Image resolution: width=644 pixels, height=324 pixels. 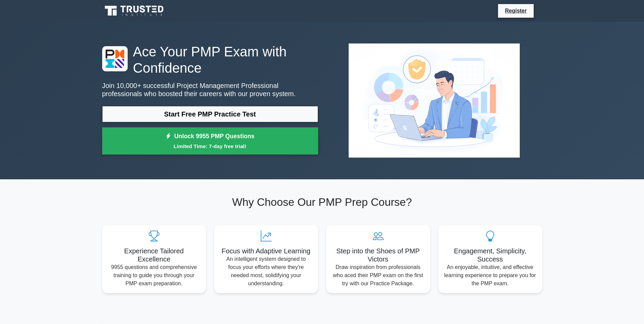 I want to click on h5: Experience Tailored Excellence, so click(x=154, y=255).